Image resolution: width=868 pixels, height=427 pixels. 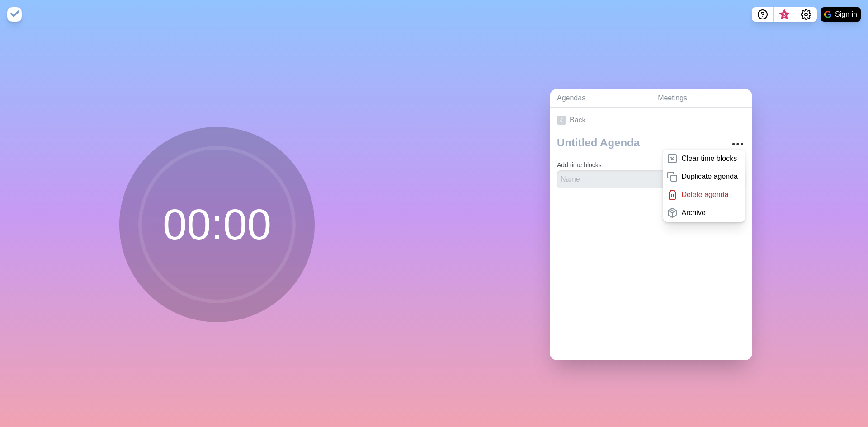 I want to click on button: More, so click(x=737, y=144).